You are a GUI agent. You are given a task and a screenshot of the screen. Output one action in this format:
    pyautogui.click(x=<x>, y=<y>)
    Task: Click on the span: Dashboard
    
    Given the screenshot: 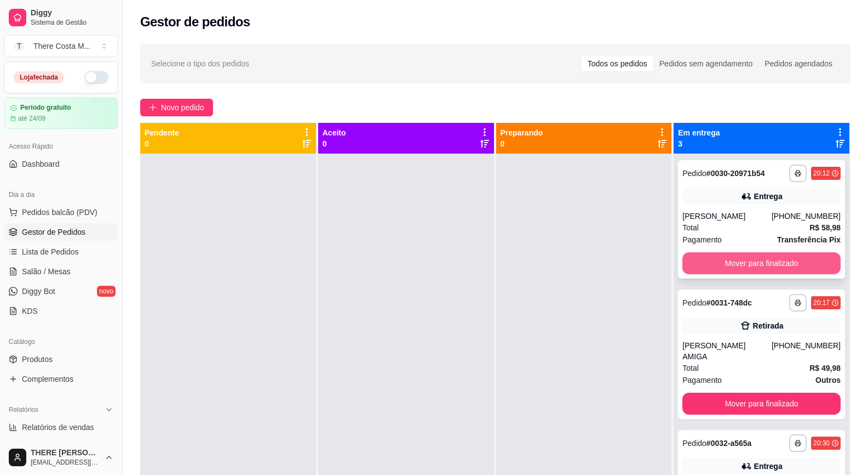 What is the action you would take?
    pyautogui.click(x=41, y=164)
    